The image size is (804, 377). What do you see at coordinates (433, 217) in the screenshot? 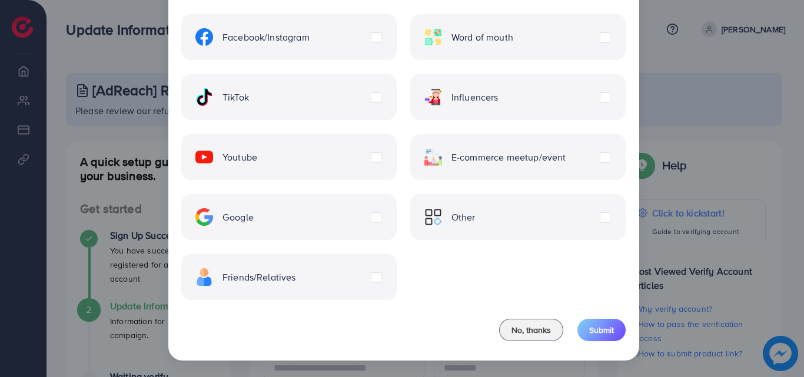
I see `img: ic-other.99c3e012.svg` at bounding box center [433, 217].